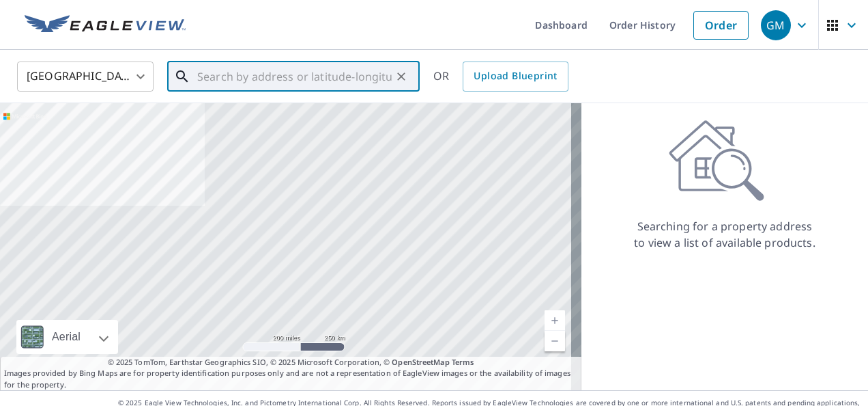  What do you see at coordinates (420, 361) in the screenshot?
I see `a: OpenStreetMap` at bounding box center [420, 361].